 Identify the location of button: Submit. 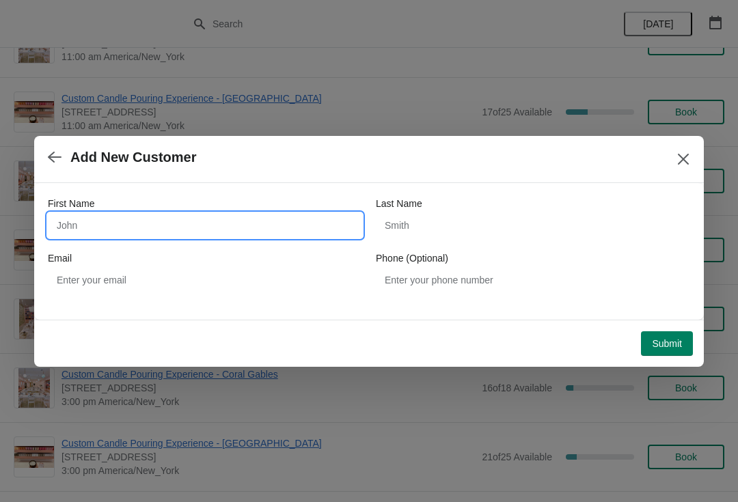
(667, 344).